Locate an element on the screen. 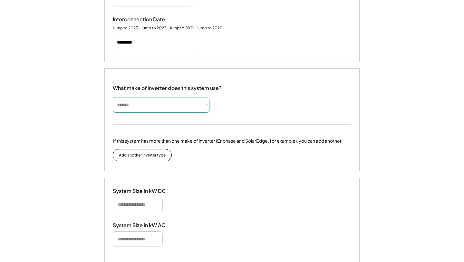  div: What make of inverter does this system use? is located at coordinates (167, 85).